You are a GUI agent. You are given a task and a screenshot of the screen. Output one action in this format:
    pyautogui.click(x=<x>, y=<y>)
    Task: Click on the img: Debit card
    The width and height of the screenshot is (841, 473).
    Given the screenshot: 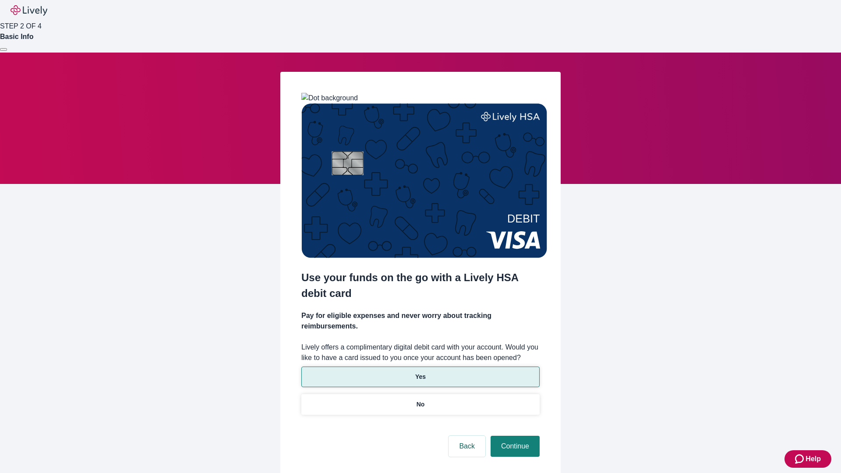 What is the action you would take?
    pyautogui.click(x=424, y=181)
    